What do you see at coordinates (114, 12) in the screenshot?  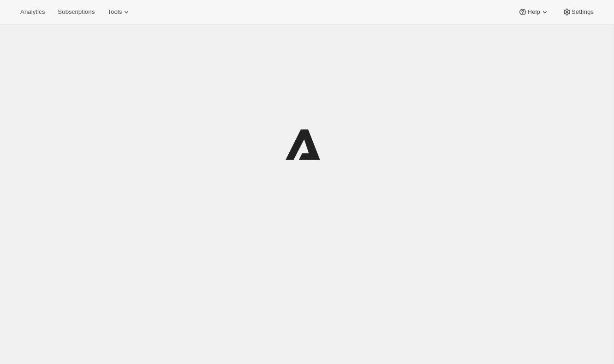 I see `span: Tools` at bounding box center [114, 12].